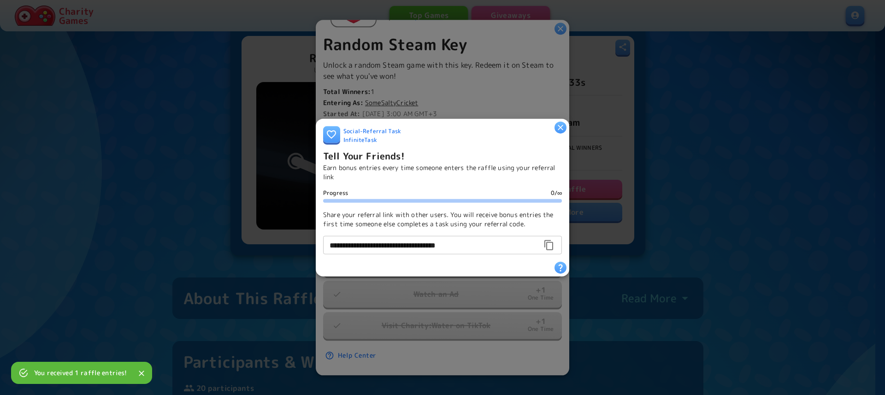  I want to click on p: Earn bonus entries every time someone enters the raffle using your referral link, so click(442, 172).